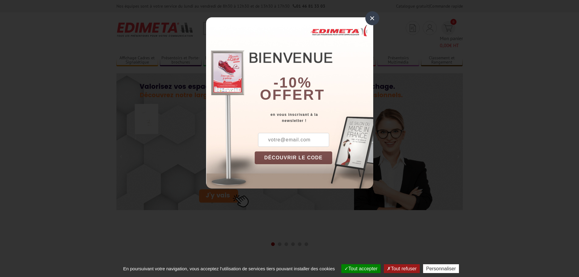  I want to click on button: Personnaliser (fenêtre modale), so click(441, 268).